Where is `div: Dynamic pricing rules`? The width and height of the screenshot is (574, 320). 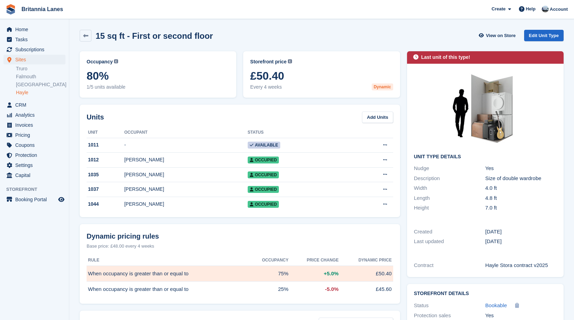
div: Dynamic pricing rules is located at coordinates (240, 236).